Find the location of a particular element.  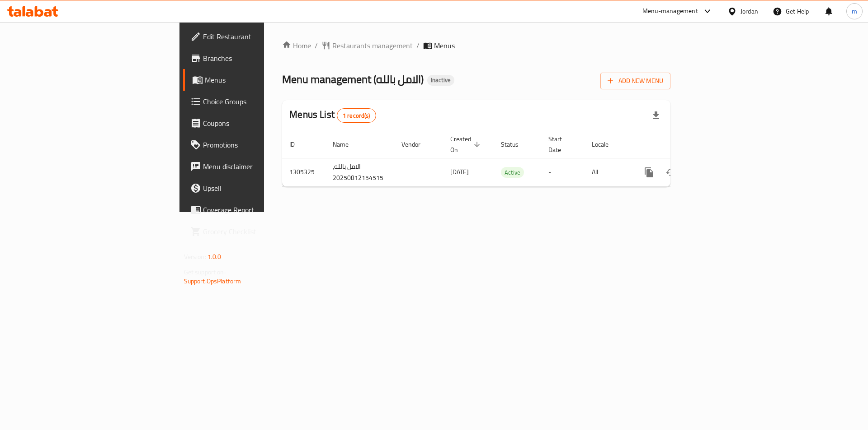

a: Coverage Report is located at coordinates (253, 210).